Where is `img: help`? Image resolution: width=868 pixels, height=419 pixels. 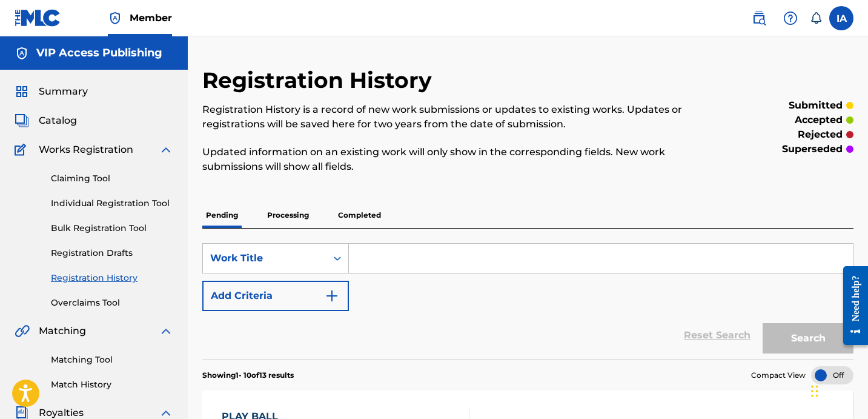 img: help is located at coordinates (791, 18).